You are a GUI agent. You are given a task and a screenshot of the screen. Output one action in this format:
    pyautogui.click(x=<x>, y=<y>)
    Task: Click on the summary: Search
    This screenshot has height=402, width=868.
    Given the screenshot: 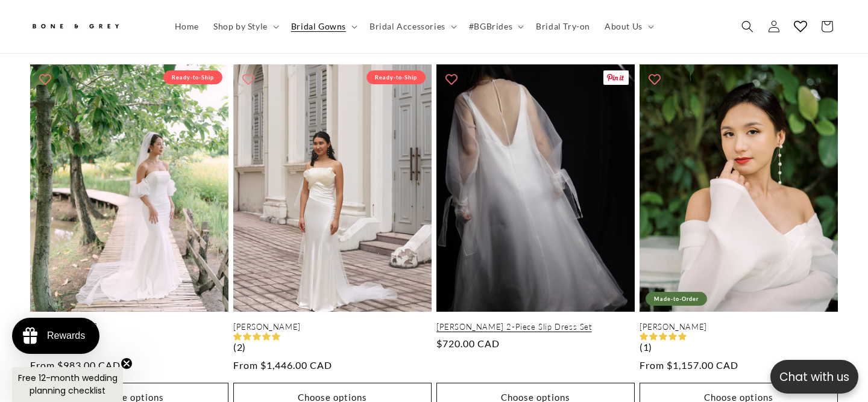 What is the action you would take?
    pyautogui.click(x=748, y=26)
    